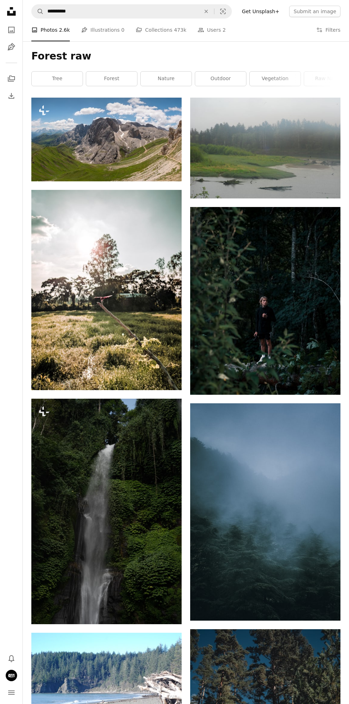 This screenshot has height=704, width=349. I want to click on a: Users 2, so click(212, 30).